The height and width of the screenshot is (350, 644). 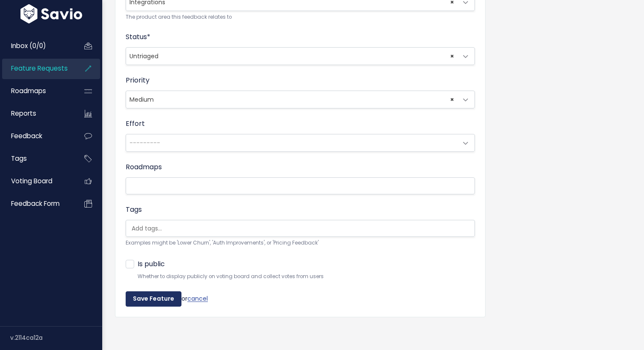 What do you see at coordinates (36, 91) in the screenshot?
I see `a: Roadmaps` at bounding box center [36, 91].